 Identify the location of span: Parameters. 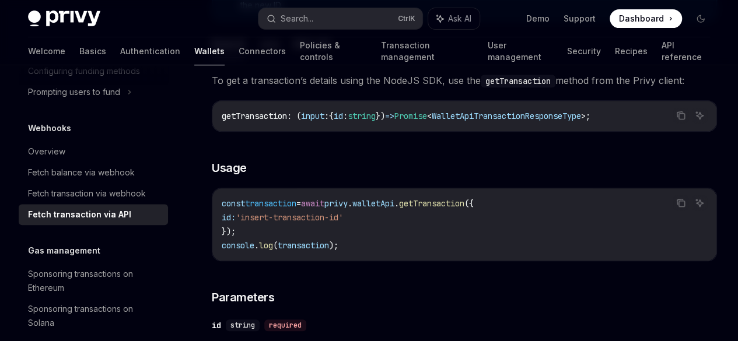
(243, 297).